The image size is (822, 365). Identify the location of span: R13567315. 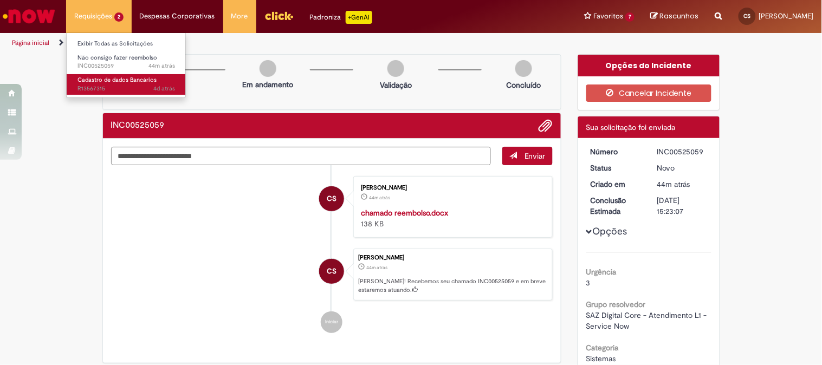
(126, 89).